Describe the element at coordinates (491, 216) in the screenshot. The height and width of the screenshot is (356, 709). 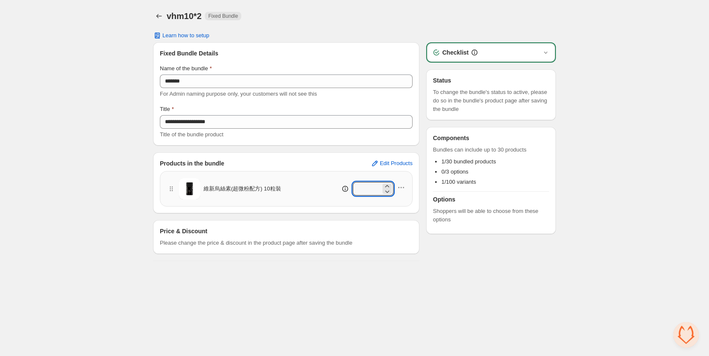
I see `span: Shoppers will be able to choose from these options` at that location.